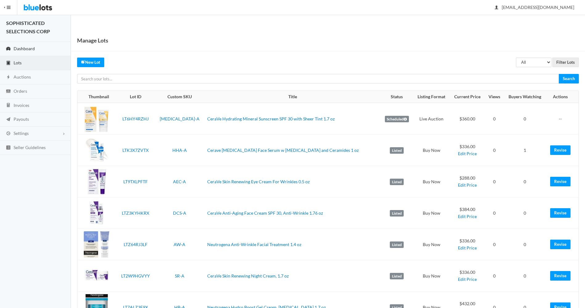 The width and height of the screenshot is (585, 308). Describe the element at coordinates (254, 245) in the screenshot. I see `a: Neutrogena Anti-Wrinkle Facial Treatment 1.4 oz` at that location.